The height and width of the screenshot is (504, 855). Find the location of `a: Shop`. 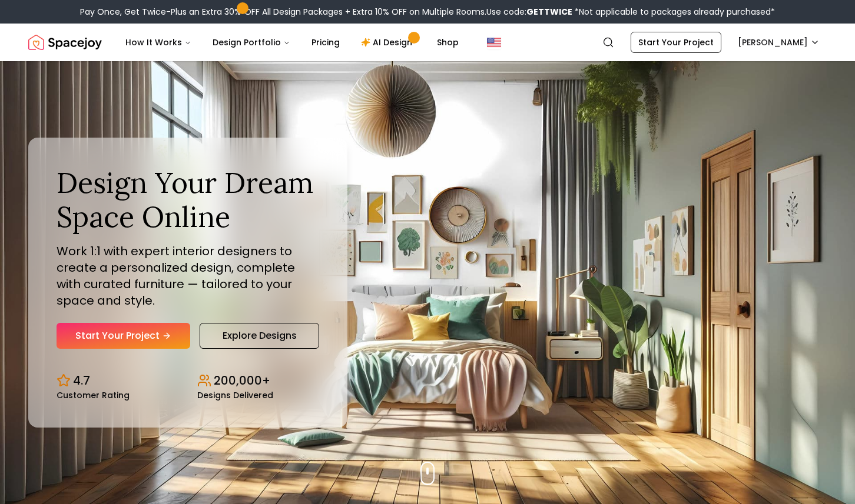

a: Shop is located at coordinates (448, 42).